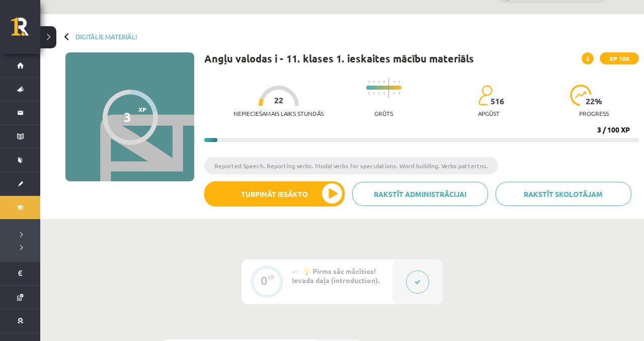 The width and height of the screenshot is (644, 341). Describe the element at coordinates (388, 88) in the screenshot. I see `img: icon-long-line-d9ea69661e0d244f92f715978eff75569469978d946b2353a9bb055b3ed8787d.svg` at that location.